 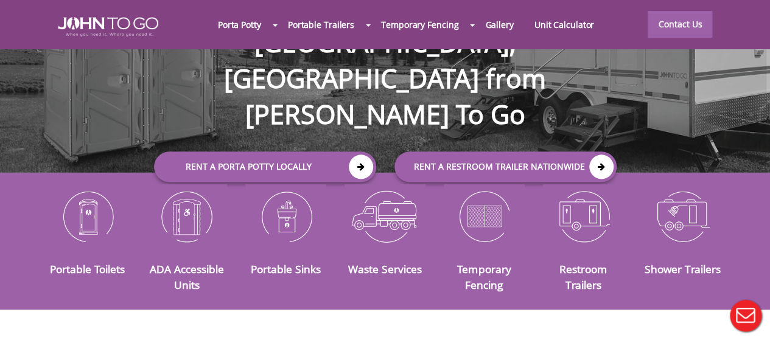 I want to click on img: Temporary-Fencing-cion_N.png, so click(x=484, y=216).